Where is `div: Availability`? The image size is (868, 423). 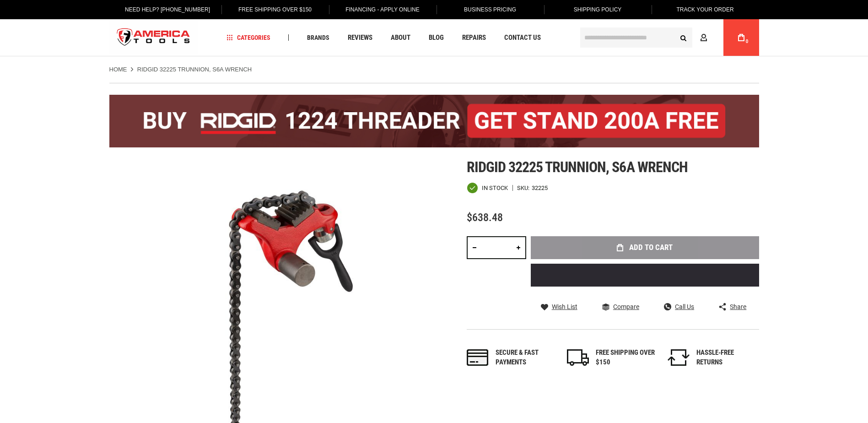
div: Availability is located at coordinates (487, 188).